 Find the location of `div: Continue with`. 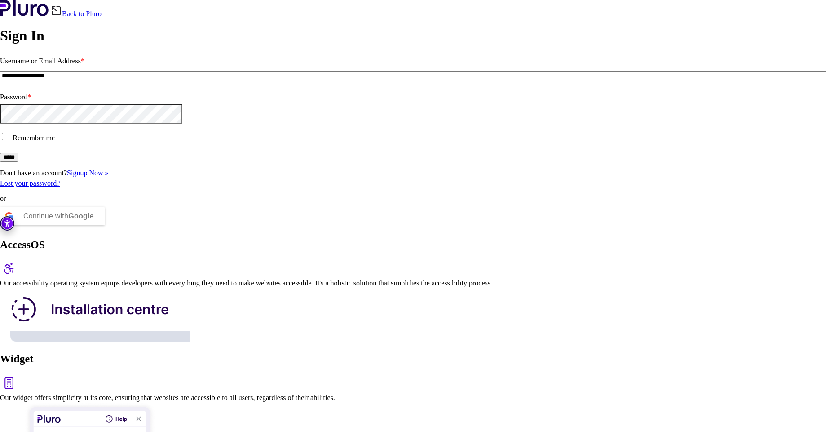

div: Continue with is located at coordinates (58, 216).